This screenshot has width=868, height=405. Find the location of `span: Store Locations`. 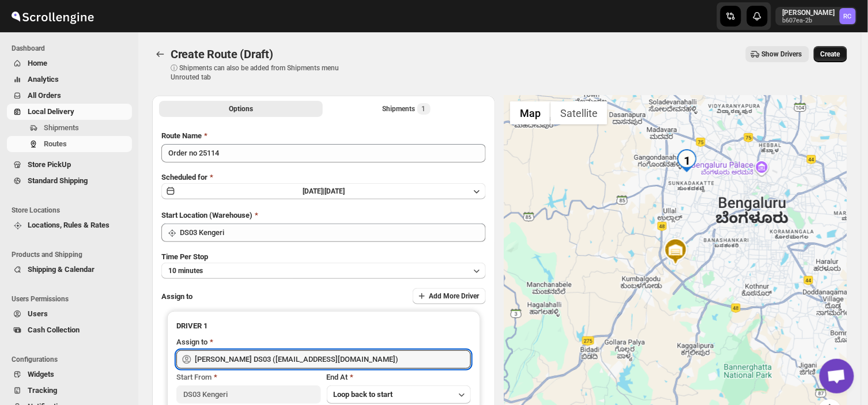

span: Store Locations is located at coordinates (72, 210).